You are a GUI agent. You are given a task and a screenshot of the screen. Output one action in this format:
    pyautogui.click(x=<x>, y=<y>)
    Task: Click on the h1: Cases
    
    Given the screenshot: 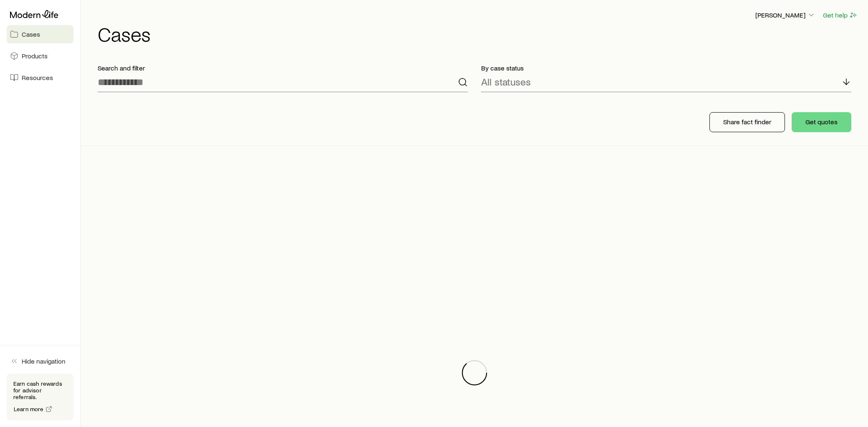 What is the action you would take?
    pyautogui.click(x=478, y=34)
    